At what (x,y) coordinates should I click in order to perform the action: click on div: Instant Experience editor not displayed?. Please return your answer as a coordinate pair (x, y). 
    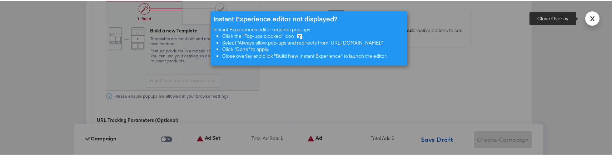
    Looking at the image, I should click on (309, 18).